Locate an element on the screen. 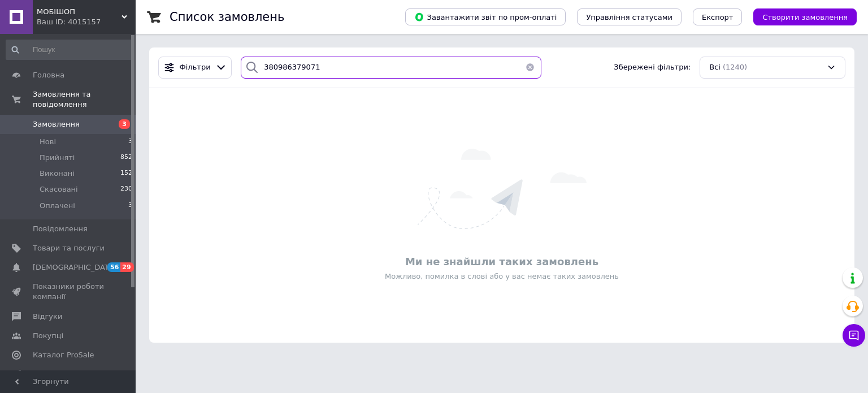  span: Аналітика is located at coordinates (52, 374).